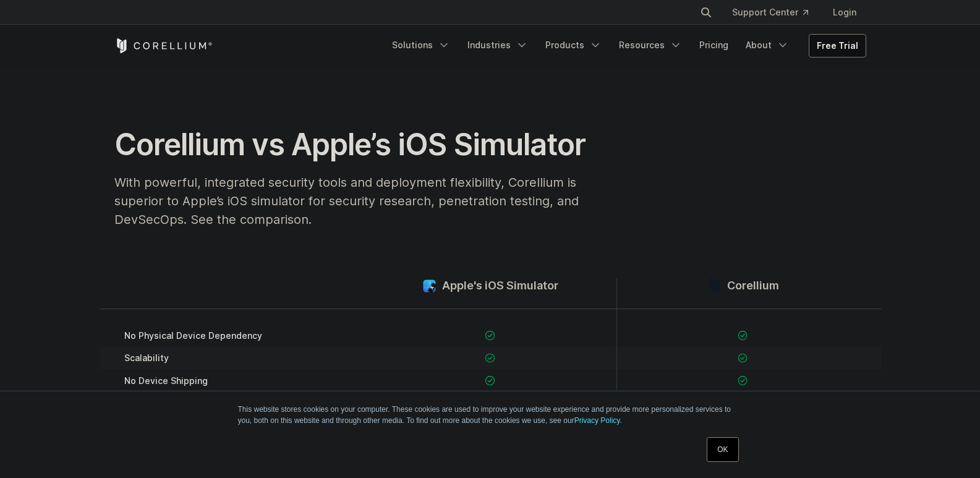  Describe the element at coordinates (166, 381) in the screenshot. I see `span: No Device Shipping` at that location.